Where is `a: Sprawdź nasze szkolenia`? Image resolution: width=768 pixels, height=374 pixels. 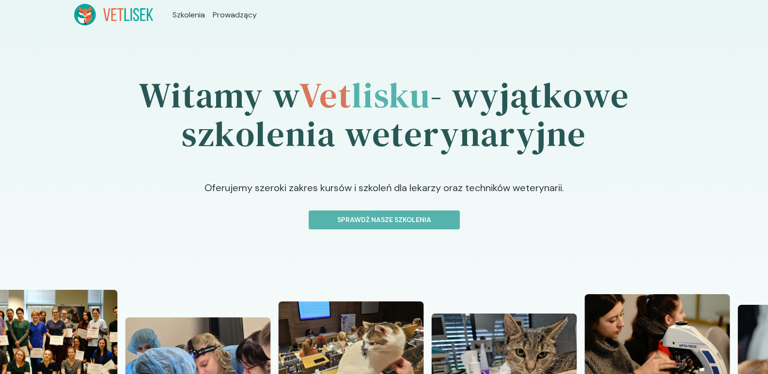 a: Sprawdź nasze szkolenia is located at coordinates (384, 220).